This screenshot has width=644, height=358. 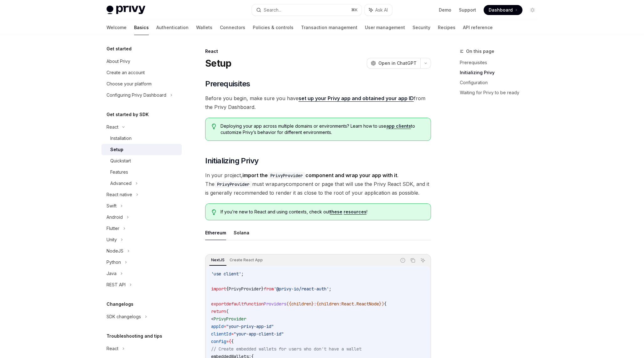 I want to click on button: Solana, so click(x=241, y=233).